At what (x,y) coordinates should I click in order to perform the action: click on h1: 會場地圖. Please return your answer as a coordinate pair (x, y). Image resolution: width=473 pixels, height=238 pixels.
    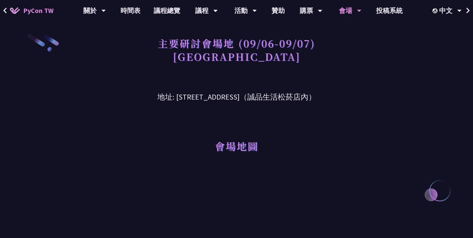
    Looking at the image, I should click on (237, 146).